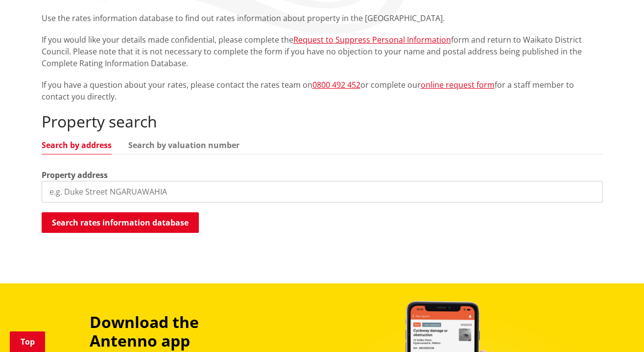 The image size is (644, 352). What do you see at coordinates (184, 145) in the screenshot?
I see `a: Search by valuation number` at bounding box center [184, 145].